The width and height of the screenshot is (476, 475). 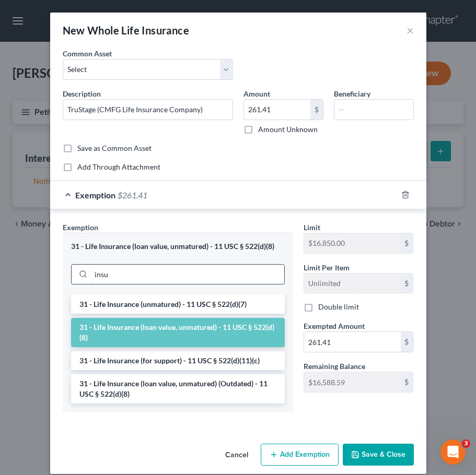 I want to click on label: Beneficiary, so click(x=352, y=94).